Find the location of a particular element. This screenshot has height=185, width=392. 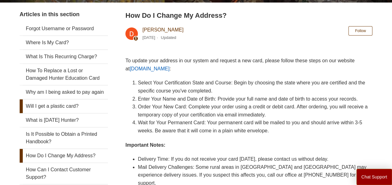

h2: How Do I Change My Address? is located at coordinates (249, 15).